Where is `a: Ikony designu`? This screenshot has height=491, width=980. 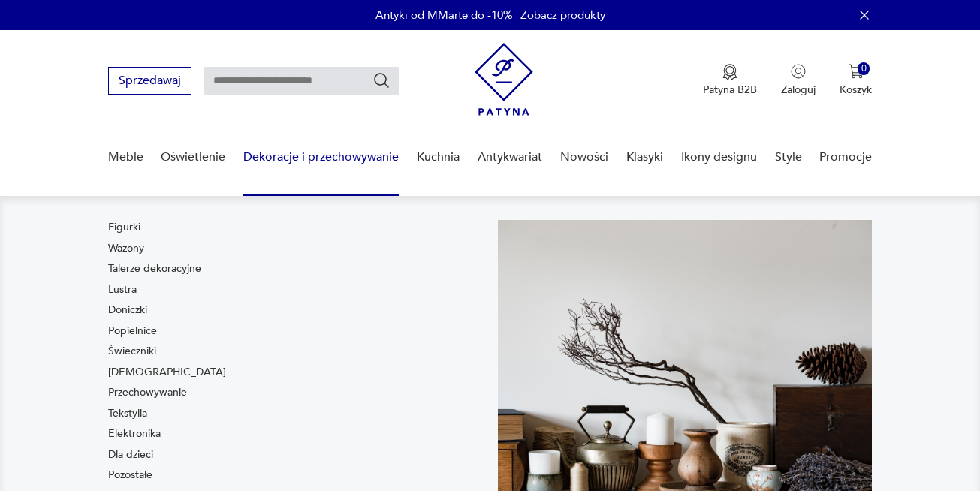 a: Ikony designu is located at coordinates (719, 157).